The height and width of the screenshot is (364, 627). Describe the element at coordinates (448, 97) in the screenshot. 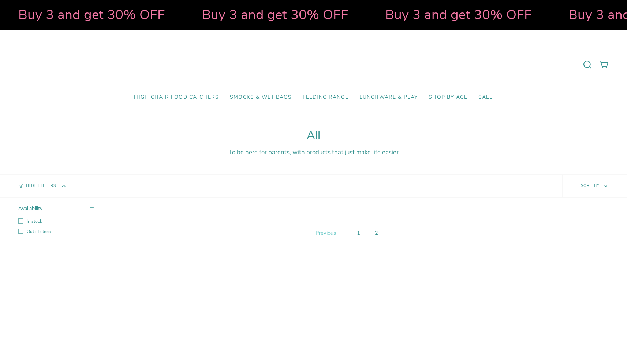

I see `a: Shop by Age` at that location.